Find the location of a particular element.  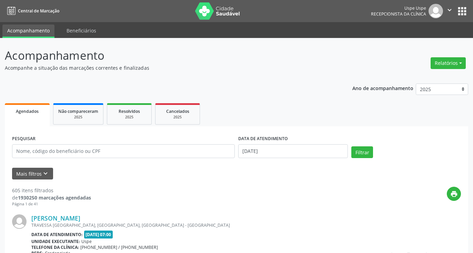

div: 605 itens filtrados is located at coordinates (51, 190).